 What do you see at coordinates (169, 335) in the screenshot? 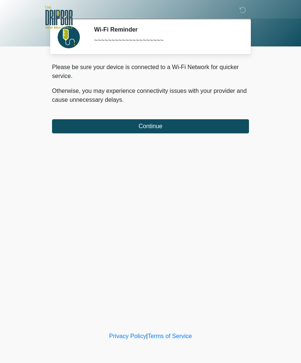
I see `a: Terms of Service` at bounding box center [169, 335].